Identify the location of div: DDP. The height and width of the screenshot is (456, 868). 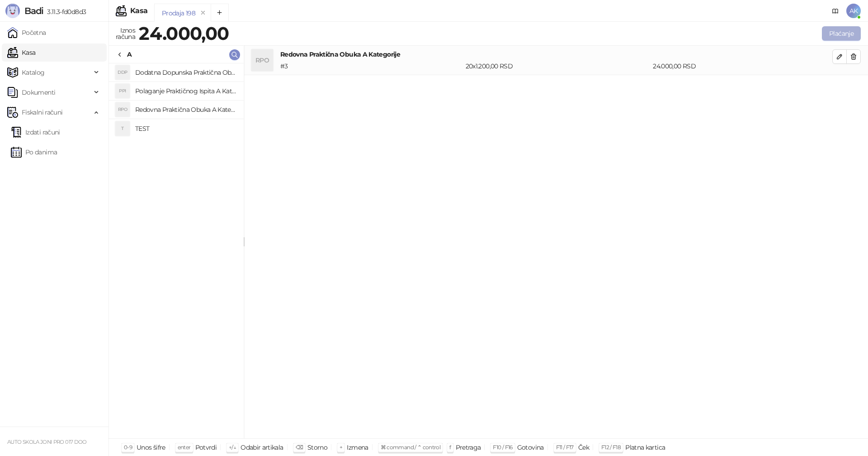
(123, 73).